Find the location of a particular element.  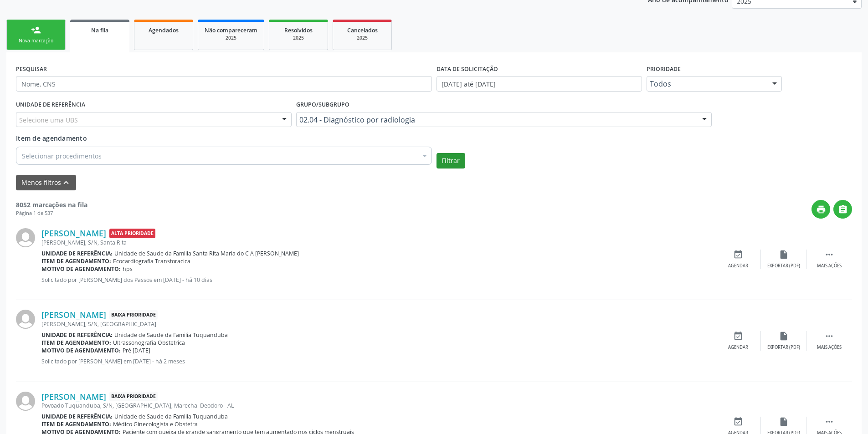

label: UNIDADE DE REFERÊNCIA is located at coordinates (51, 105).